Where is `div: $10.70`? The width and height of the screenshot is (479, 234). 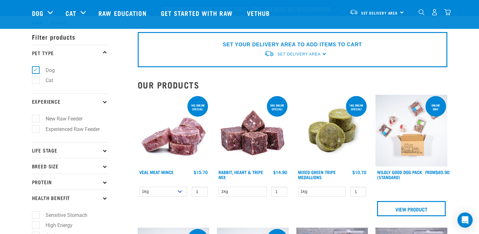 div: $10.70 is located at coordinates (359, 172).